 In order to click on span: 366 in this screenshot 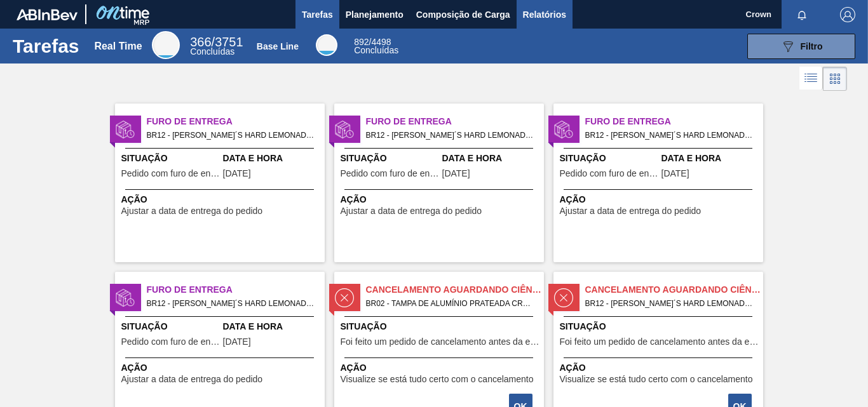, I will do `click(200, 42)`.